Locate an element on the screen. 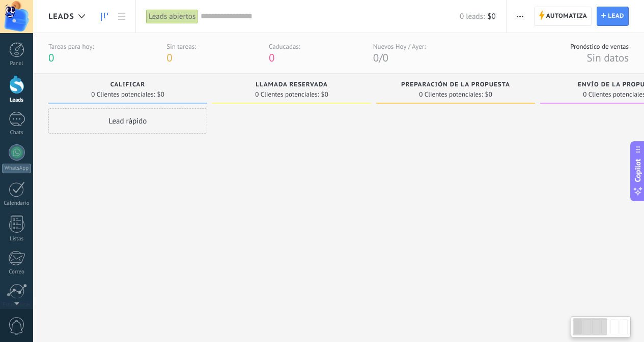 The height and width of the screenshot is (342, 644). span: Copilot is located at coordinates (638, 170).